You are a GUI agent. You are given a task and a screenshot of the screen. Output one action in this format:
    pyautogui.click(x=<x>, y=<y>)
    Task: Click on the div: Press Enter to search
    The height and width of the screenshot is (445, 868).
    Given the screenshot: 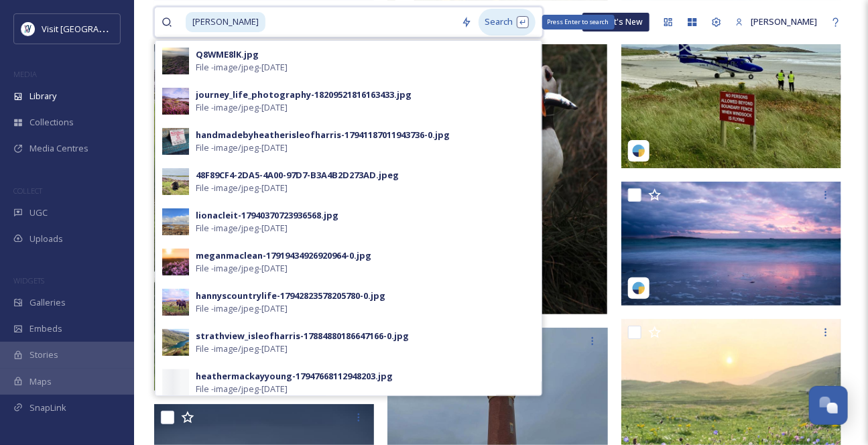 What is the action you would take?
    pyautogui.click(x=579, y=22)
    